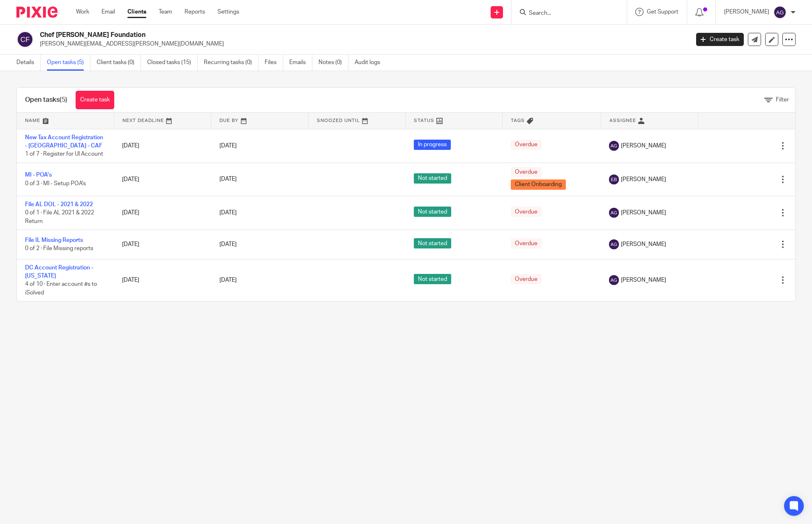  I want to click on span: 4 of 10 · Enter account #s to iSolved, so click(61, 288).